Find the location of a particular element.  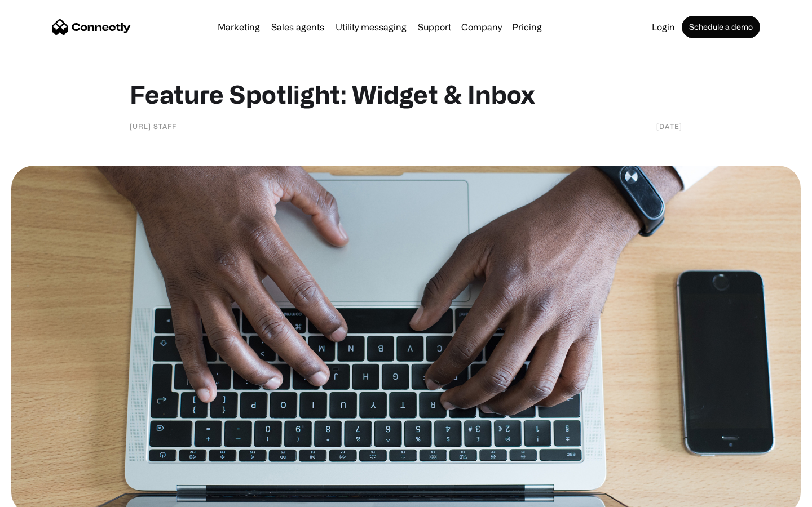

a: Schedule a demo is located at coordinates (721, 27).